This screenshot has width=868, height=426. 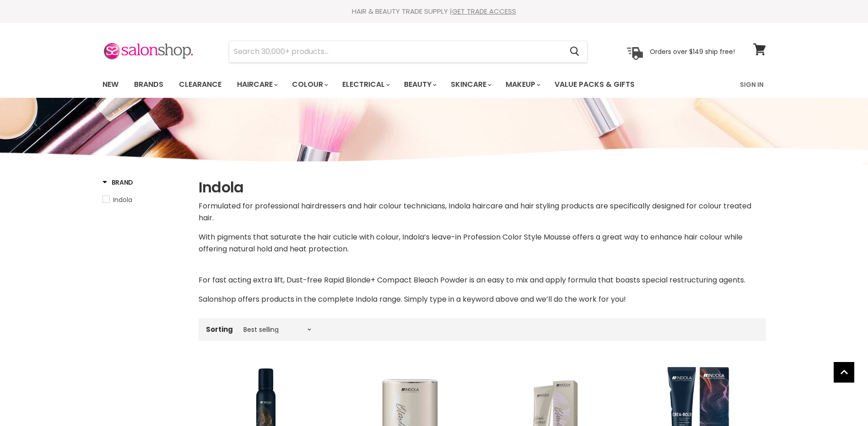 I want to click on ul: Main menu, so click(x=392, y=84).